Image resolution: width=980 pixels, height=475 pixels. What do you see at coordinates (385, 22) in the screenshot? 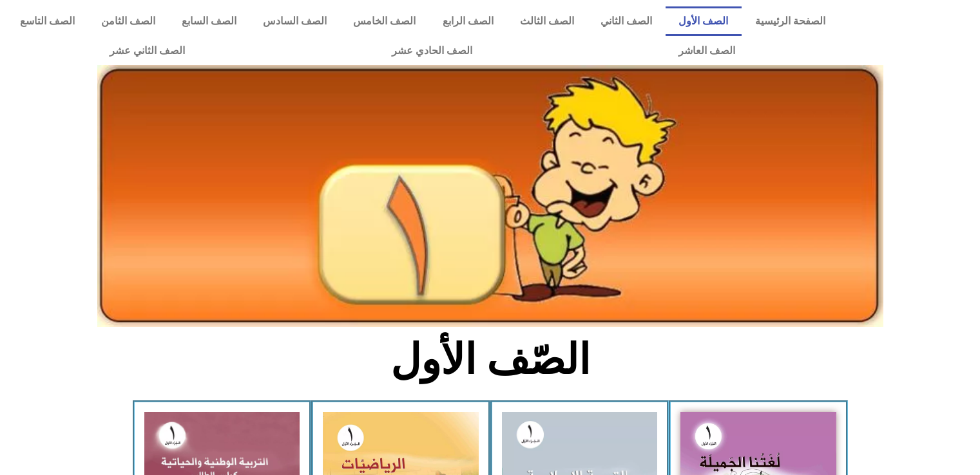
I see `a: الصف الخامس` at bounding box center [385, 22].